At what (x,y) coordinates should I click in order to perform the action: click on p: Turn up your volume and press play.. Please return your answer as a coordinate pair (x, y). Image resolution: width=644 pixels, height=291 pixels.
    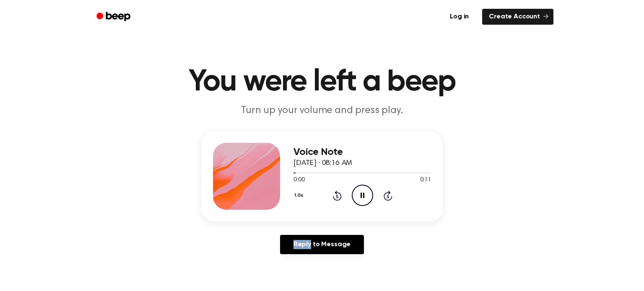
    Looking at the image, I should click on (322, 111).